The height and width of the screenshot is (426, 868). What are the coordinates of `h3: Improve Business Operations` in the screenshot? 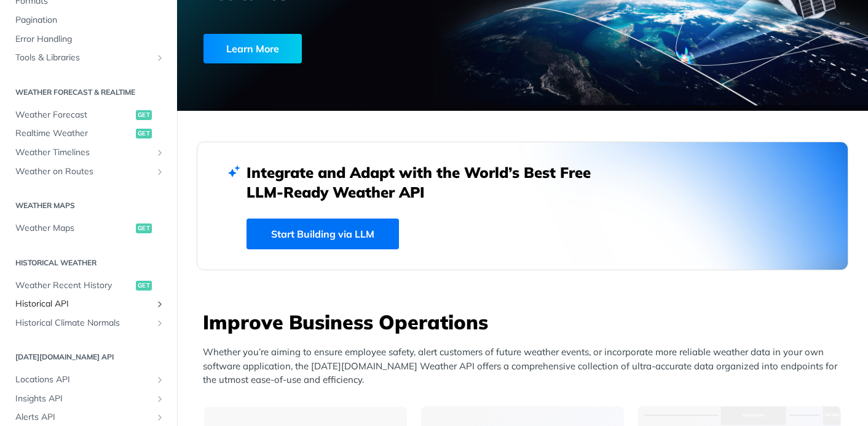 It's located at (526, 322).